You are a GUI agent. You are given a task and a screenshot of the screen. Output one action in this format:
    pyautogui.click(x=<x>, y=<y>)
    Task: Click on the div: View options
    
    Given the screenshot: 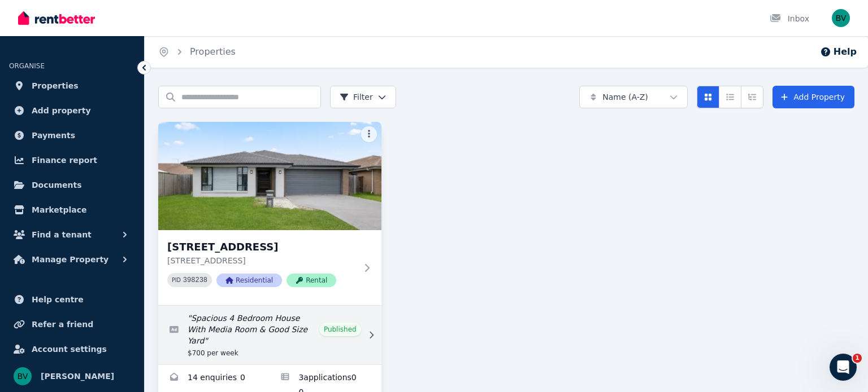 What is the action you would take?
    pyautogui.click(x=730, y=97)
    